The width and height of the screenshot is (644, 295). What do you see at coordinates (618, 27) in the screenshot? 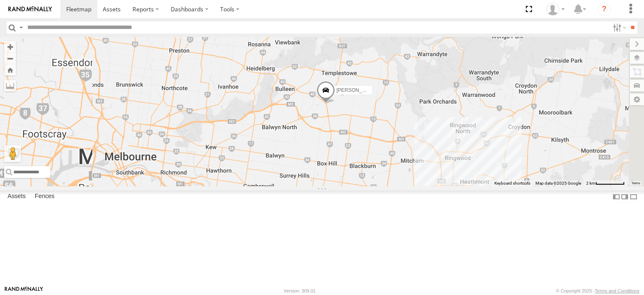
I see `label: Search Filter Options` at bounding box center [618, 27].